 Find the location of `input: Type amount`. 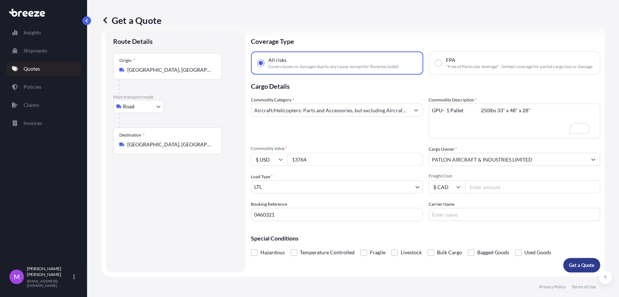

input: Type amount is located at coordinates (355, 160).